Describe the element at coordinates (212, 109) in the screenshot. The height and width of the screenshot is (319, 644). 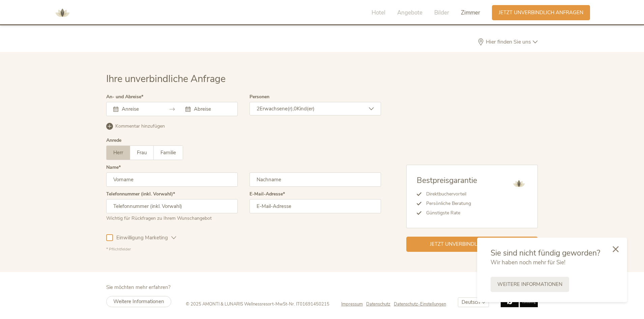
I see `input: Abreise` at that location.